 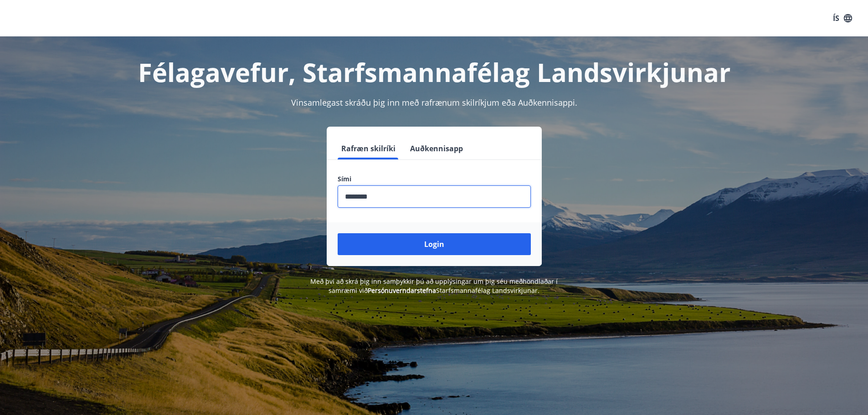 I want to click on button: Login, so click(x=434, y=244).